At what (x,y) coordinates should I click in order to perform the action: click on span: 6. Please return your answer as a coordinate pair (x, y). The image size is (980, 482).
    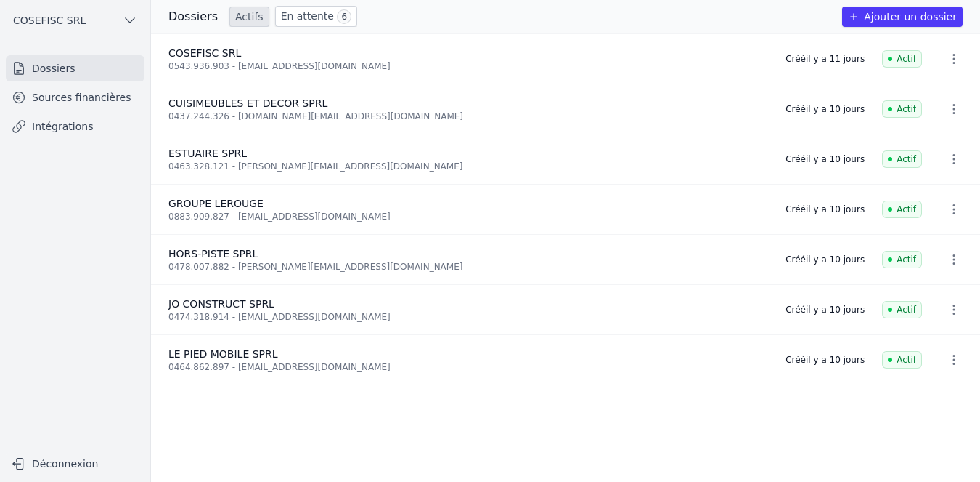
    Looking at the image, I should click on (344, 17).